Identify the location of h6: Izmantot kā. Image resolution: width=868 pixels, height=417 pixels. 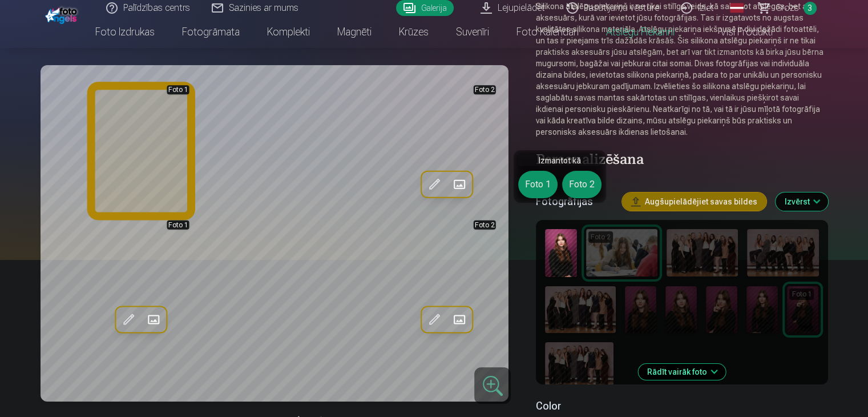
(559, 160).